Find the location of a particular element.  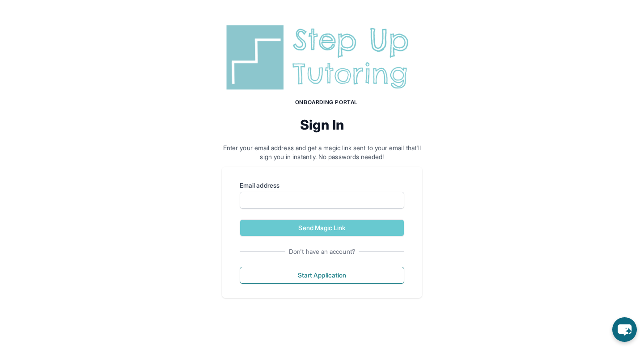

h2: Sign In is located at coordinates (322, 125).